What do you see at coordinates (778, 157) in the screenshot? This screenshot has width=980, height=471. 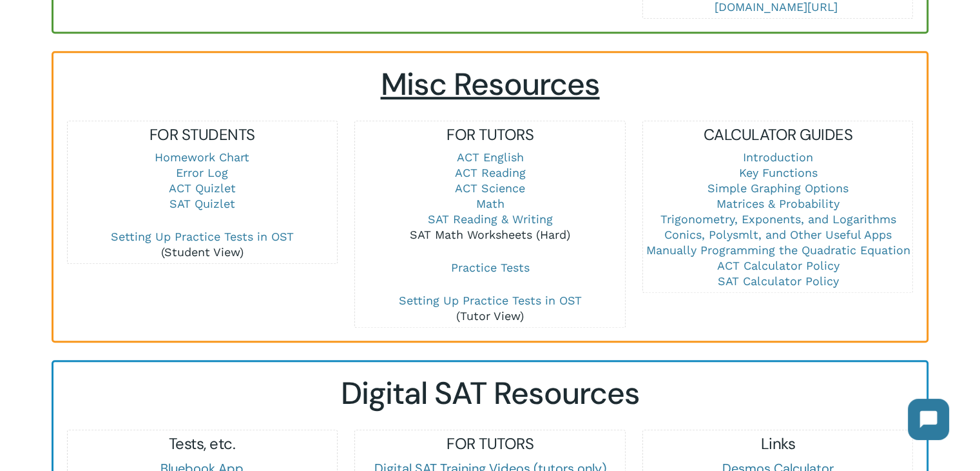 I see `a: Introduction` at bounding box center [778, 157].